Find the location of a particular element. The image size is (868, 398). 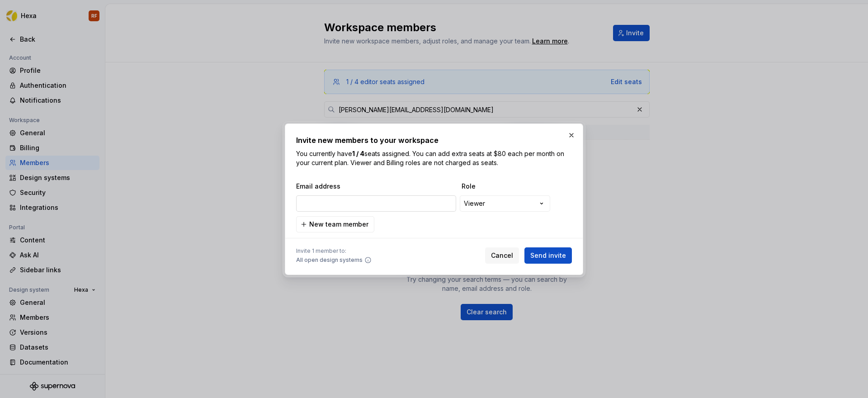

span: Role is located at coordinates (507, 186).